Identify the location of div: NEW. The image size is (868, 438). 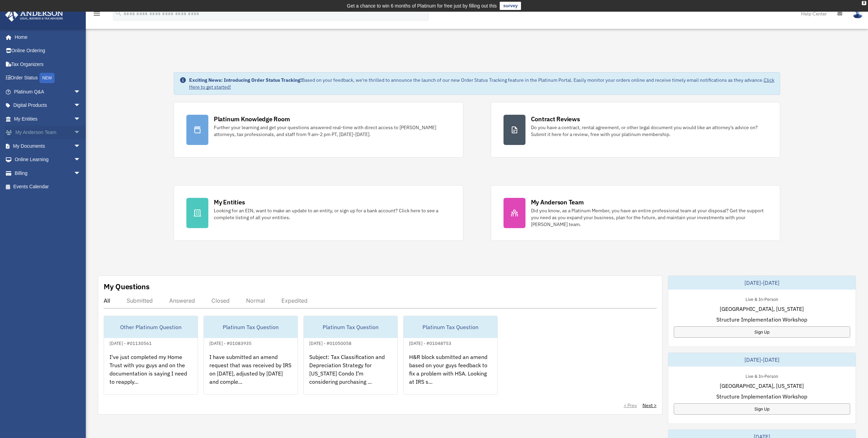
(47, 78).